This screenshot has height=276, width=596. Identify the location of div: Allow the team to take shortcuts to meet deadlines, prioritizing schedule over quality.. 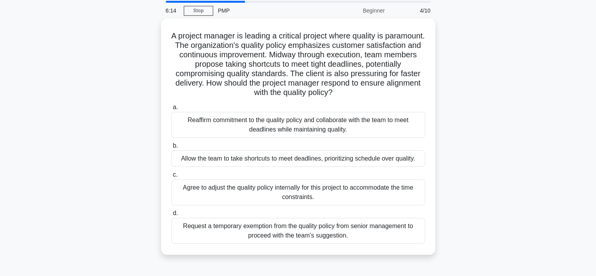
(298, 158).